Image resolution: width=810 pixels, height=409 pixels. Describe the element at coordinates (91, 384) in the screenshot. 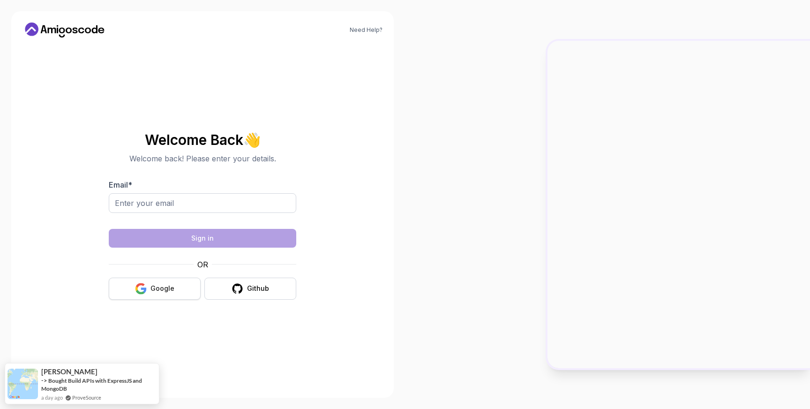

I see `a: Bought Build APIs with ExpressJS and MongoDB` at that location.